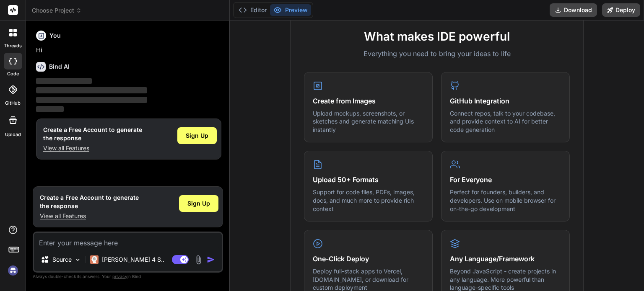 Image resolution: width=644 pixels, height=291 pixels. What do you see at coordinates (77, 260) in the screenshot?
I see `img: Pick Models` at bounding box center [77, 260].